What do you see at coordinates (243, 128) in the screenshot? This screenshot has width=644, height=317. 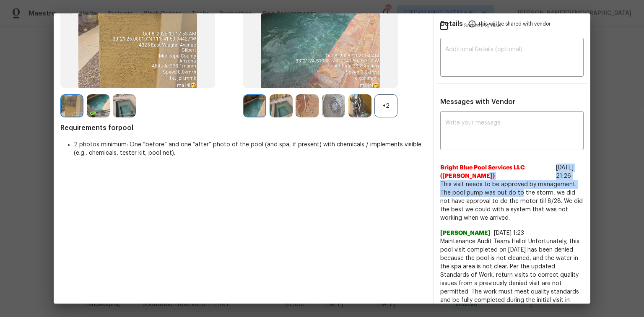 I see `span: Requirements for pool` at bounding box center [243, 128].